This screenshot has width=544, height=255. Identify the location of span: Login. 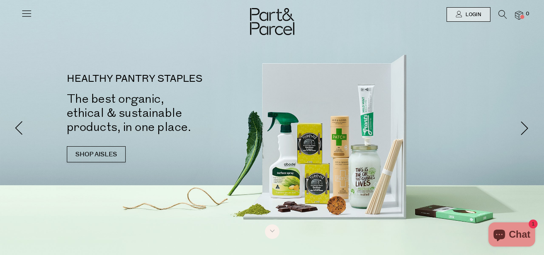
(473, 15).